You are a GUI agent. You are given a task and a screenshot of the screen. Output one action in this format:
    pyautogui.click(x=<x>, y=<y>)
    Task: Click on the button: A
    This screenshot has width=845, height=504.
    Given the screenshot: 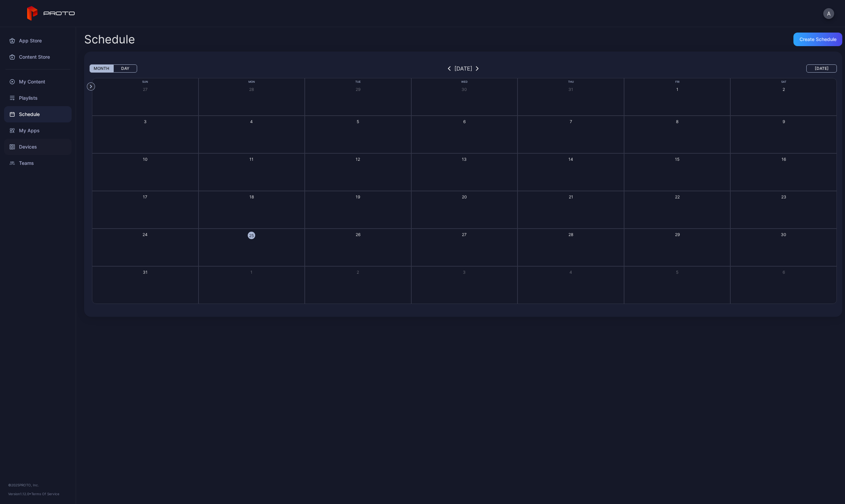 What is the action you would take?
    pyautogui.click(x=828, y=13)
    